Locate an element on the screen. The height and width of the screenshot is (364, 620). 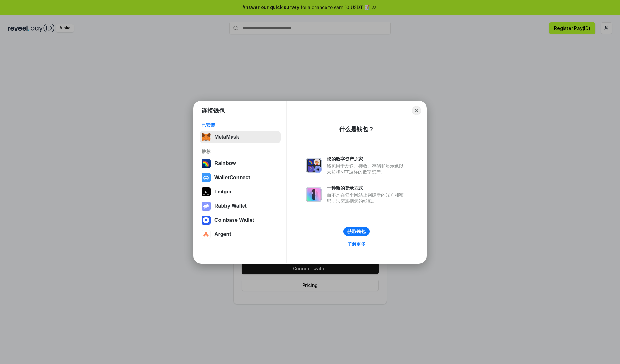
button: Close is located at coordinates (417, 111).